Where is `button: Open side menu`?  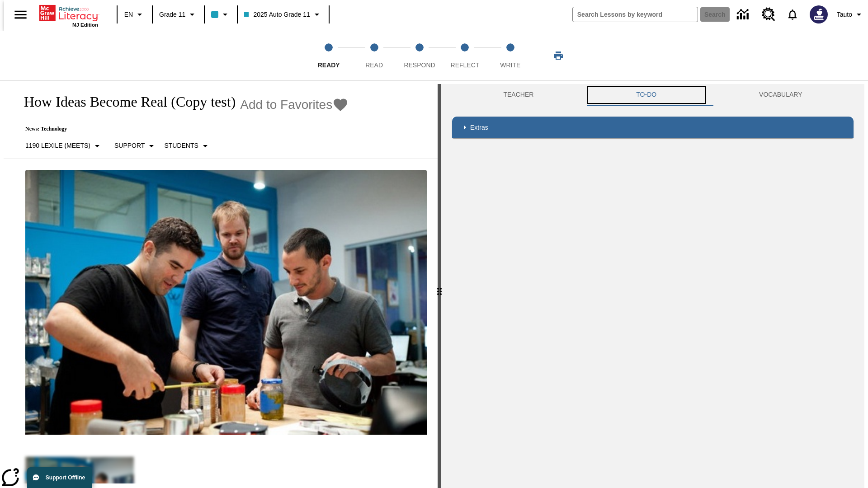 button: Open side menu is located at coordinates (21, 14).